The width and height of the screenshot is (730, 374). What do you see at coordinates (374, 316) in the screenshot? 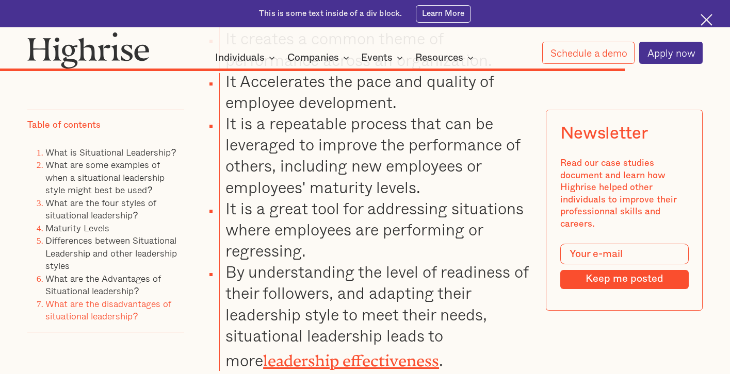
I see `li: By understanding the level of readiness of their followers, and adapting their leadership style t...` at bounding box center [374, 316].